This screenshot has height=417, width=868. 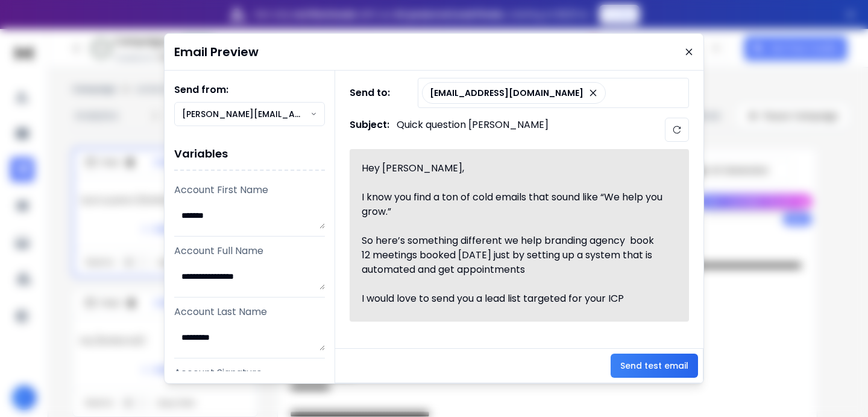 I want to click on h1: Variables, so click(x=250, y=154).